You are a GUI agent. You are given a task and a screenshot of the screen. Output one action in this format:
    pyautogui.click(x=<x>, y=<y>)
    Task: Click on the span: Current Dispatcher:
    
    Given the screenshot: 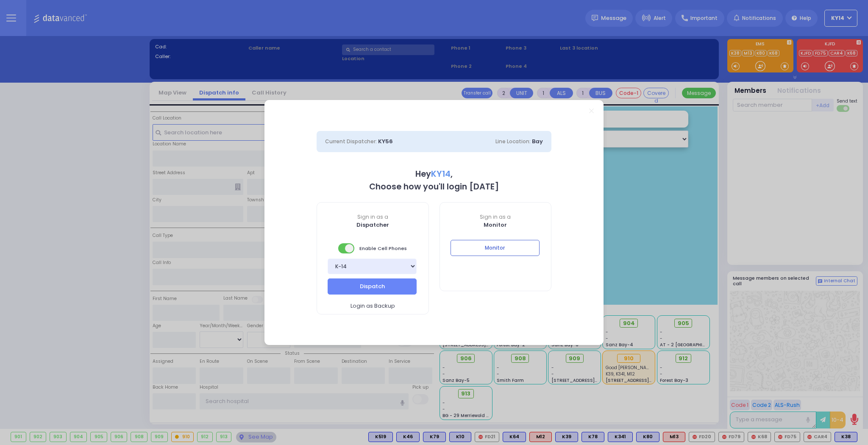 What is the action you would take?
    pyautogui.click(x=351, y=141)
    